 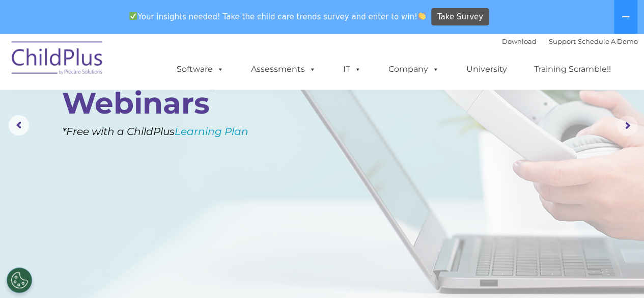 What do you see at coordinates (414, 69) in the screenshot?
I see `a: Company` at bounding box center [414, 69].